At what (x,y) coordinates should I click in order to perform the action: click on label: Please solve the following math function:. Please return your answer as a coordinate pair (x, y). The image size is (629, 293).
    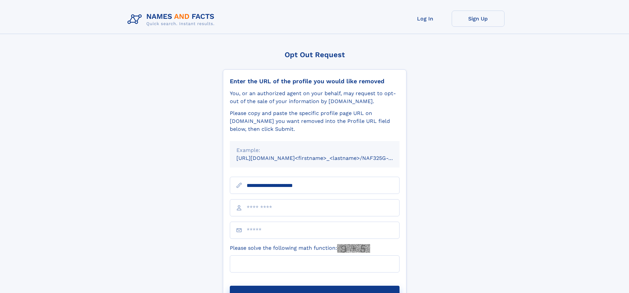
    Looking at the image, I should click on (300, 248).